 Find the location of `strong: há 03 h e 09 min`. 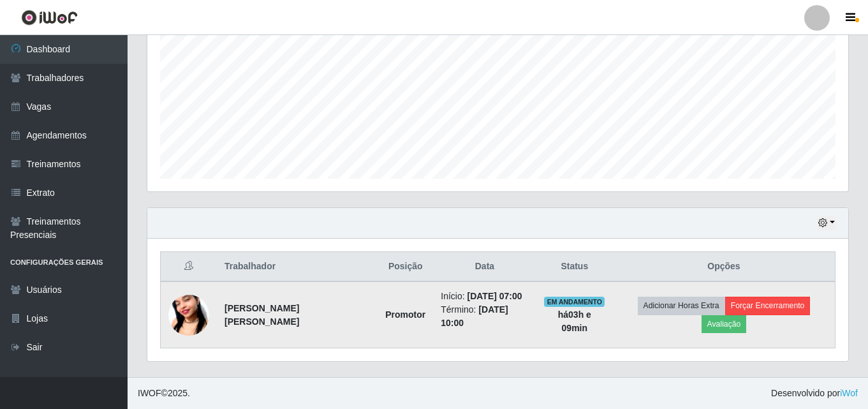

strong: há 03 h e 09 min is located at coordinates (575, 320).